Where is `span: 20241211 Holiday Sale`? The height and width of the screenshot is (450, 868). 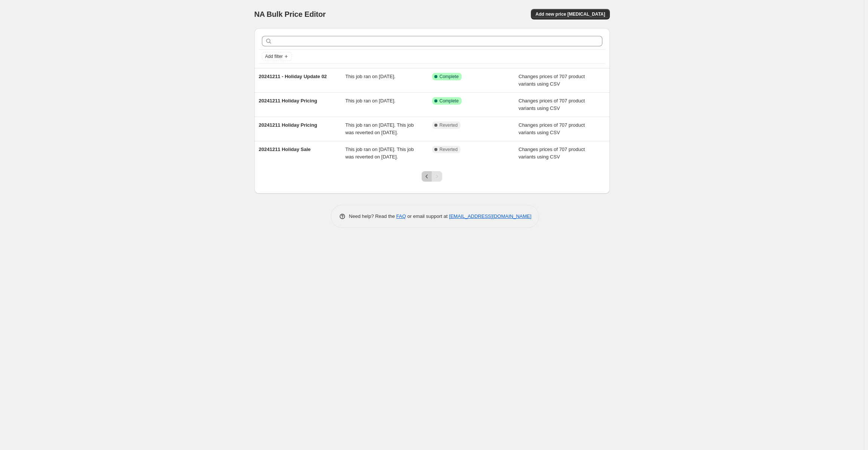 span: 20241211 Holiday Sale is located at coordinates (285, 149).